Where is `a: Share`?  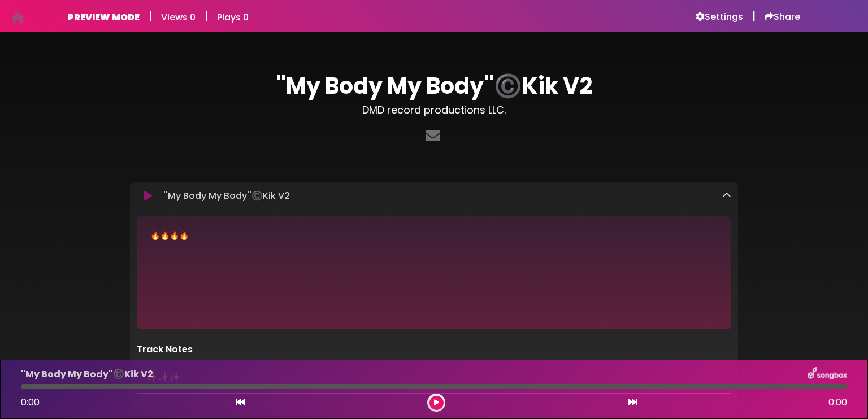 a: Share is located at coordinates (782, 17).